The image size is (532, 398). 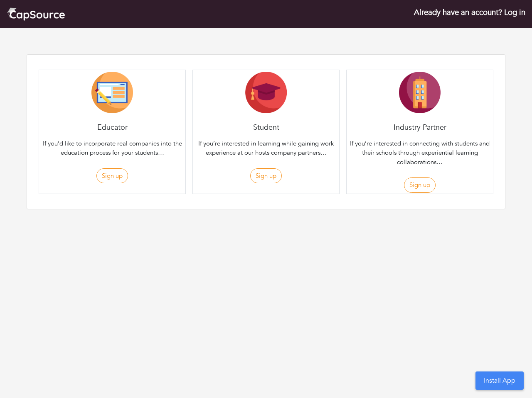 What do you see at coordinates (36, 14) in the screenshot?
I see `img: cap_logo.png` at bounding box center [36, 14].